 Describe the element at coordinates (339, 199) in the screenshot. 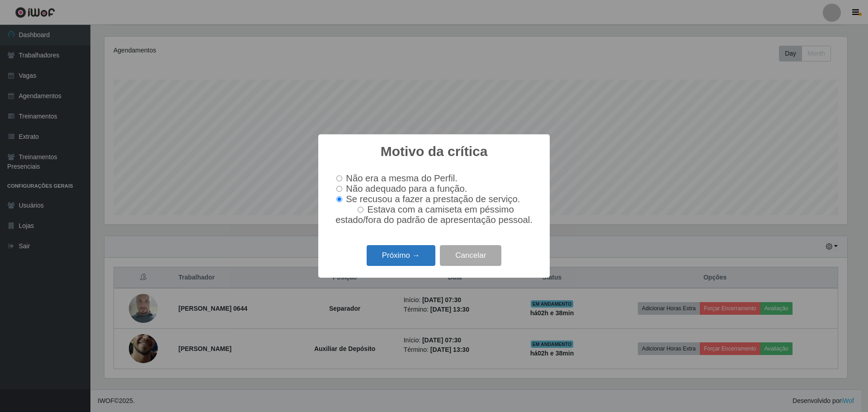

I see `input: Se recusou a fazer a prestação de serviço.` at that location.